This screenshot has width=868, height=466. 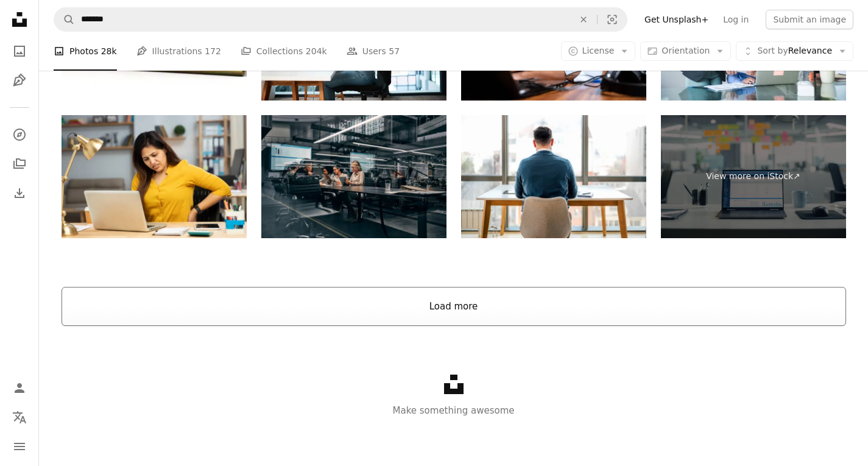 I want to click on a: Collections 204k, so click(x=284, y=51).